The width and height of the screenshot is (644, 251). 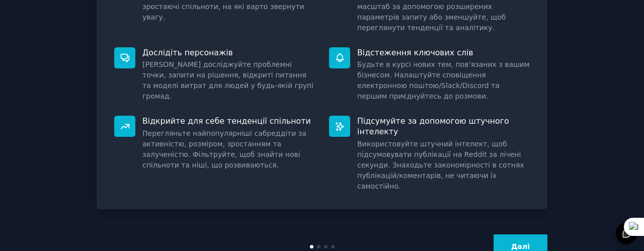 I want to click on font: Відкрийте для себе тенденції спільноти, so click(x=226, y=121).